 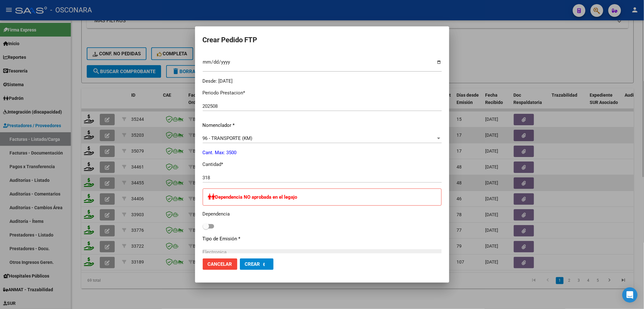 I want to click on span: Crear, so click(x=252, y=264).